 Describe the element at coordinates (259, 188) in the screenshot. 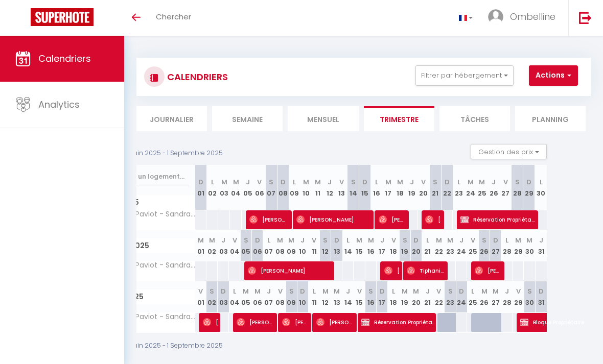

I see `th: 06` at that location.